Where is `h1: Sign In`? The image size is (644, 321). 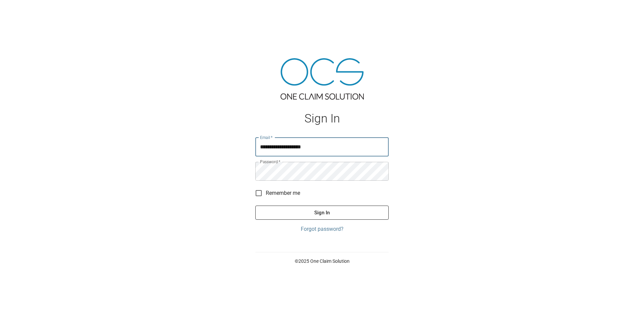
h1: Sign In is located at coordinates (322, 118).